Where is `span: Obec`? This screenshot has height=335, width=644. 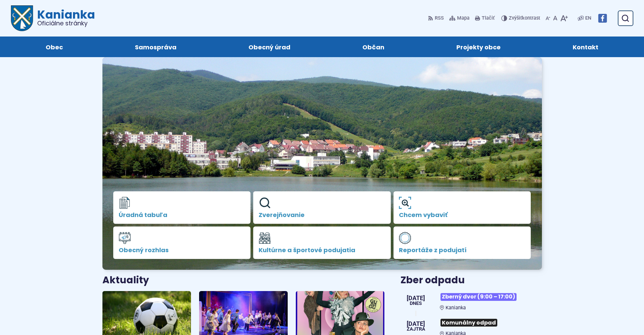 span: Obec is located at coordinates (54, 47).